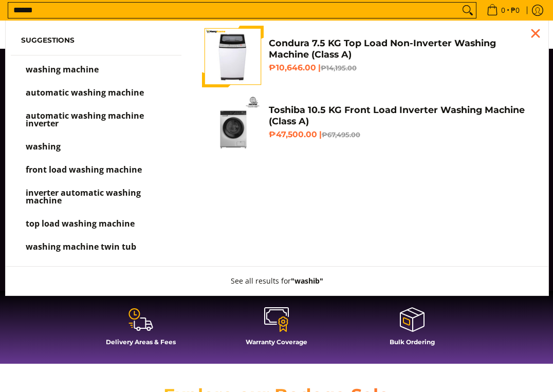 This screenshot has width=553, height=392. I want to click on p: automatic washing machine, so click(85, 98).